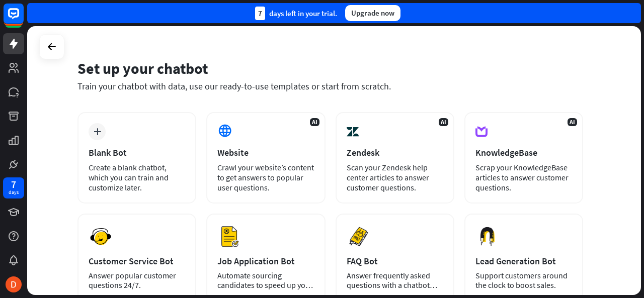 Image resolution: width=644 pixels, height=298 pixels. I want to click on a: 7 days, so click(14, 188).